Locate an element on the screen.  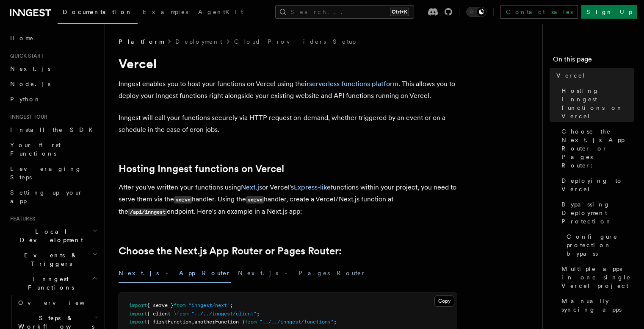
button: Local Development is located at coordinates (53, 236).